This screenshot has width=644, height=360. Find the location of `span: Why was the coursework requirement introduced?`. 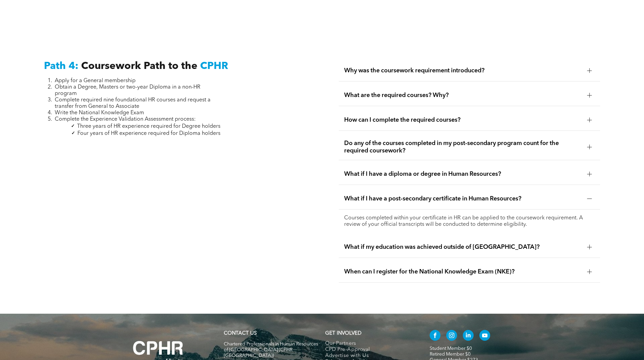

span: Why was the coursework requirement introduced? is located at coordinates (463, 71).